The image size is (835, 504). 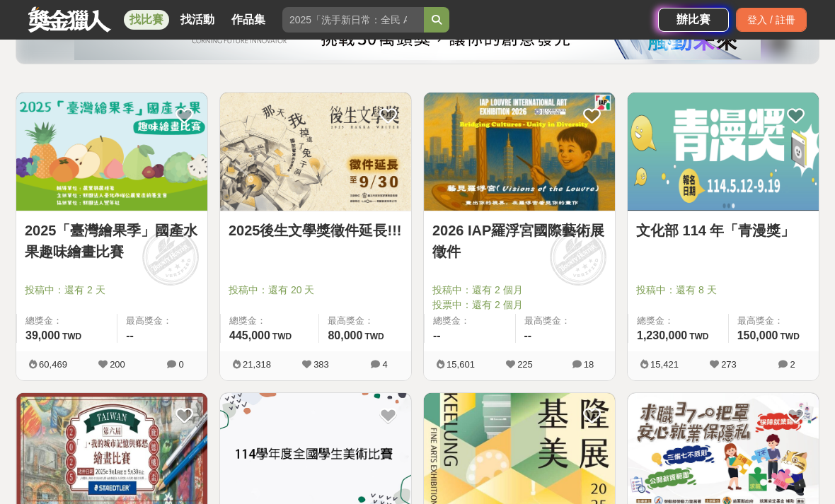 I want to click on span: 383, so click(x=322, y=364).